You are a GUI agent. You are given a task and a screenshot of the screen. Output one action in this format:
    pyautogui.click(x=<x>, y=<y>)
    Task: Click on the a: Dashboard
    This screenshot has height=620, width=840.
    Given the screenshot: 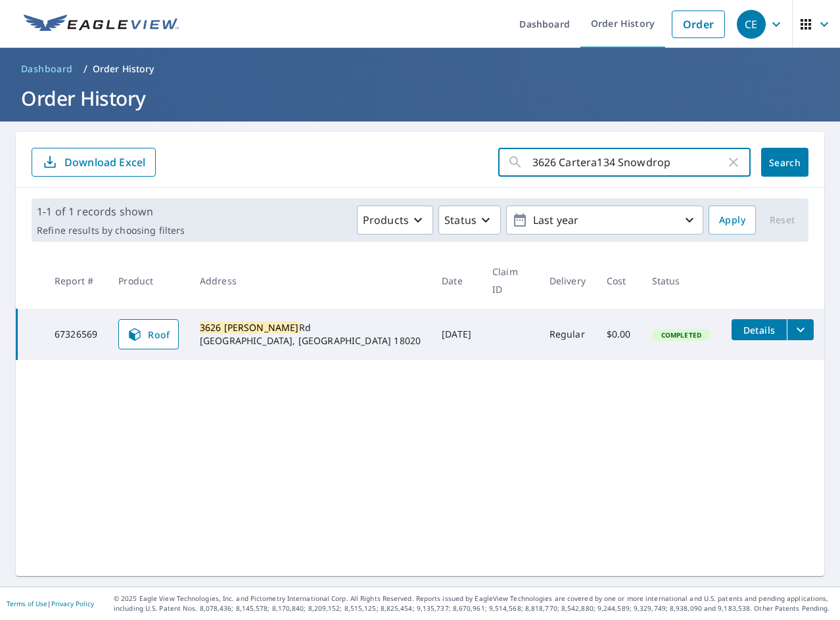 What is the action you would take?
    pyautogui.click(x=46, y=69)
    